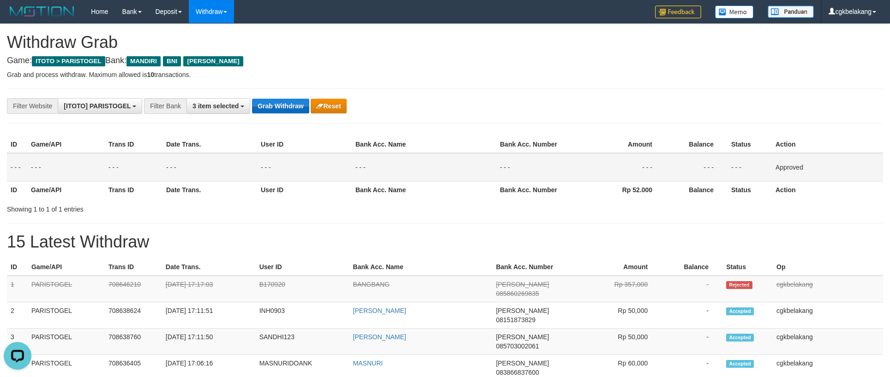 Image resolution: width=890 pixels, height=377 pixels. I want to click on td: 2, so click(17, 316).